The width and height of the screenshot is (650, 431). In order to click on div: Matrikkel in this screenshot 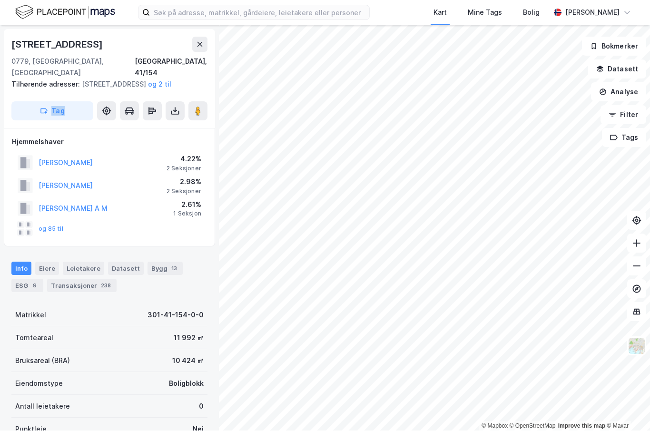, I will do `click(30, 315)`.